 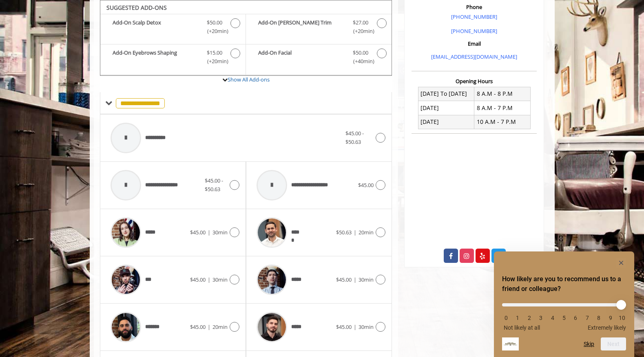 What do you see at coordinates (474, 43) in the screenshot?
I see `h3: Email` at bounding box center [474, 43].